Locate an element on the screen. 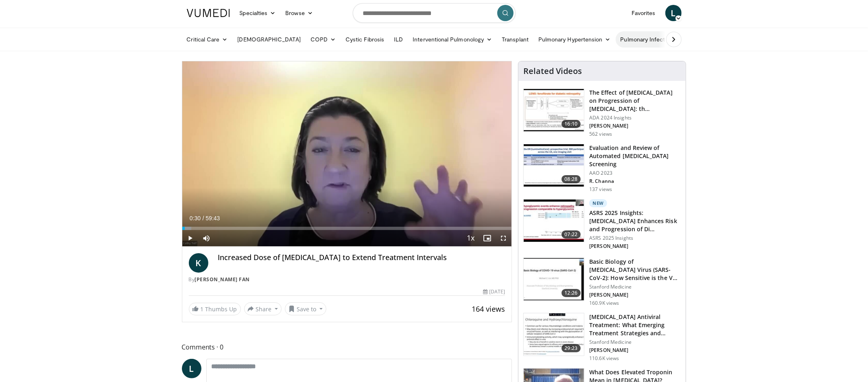 The width and height of the screenshot is (868, 382). p: ASRS 2025 Insights is located at coordinates (635, 239).